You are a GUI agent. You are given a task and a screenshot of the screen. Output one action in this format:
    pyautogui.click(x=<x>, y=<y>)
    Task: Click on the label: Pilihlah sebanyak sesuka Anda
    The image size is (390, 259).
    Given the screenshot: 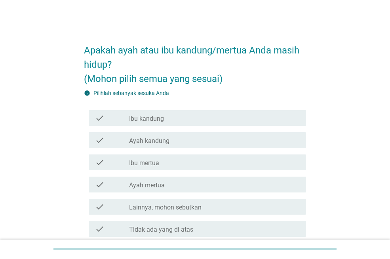 What is the action you would take?
    pyautogui.click(x=131, y=93)
    